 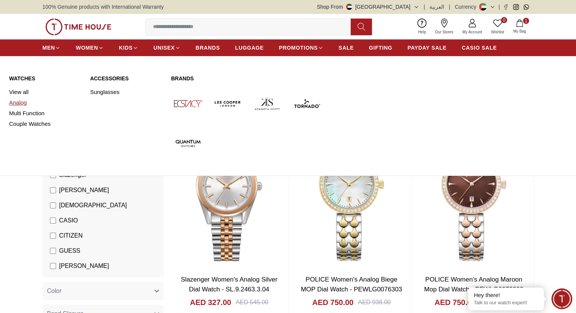 What do you see at coordinates (422, 26) in the screenshot?
I see `a: Help` at bounding box center [422, 26].